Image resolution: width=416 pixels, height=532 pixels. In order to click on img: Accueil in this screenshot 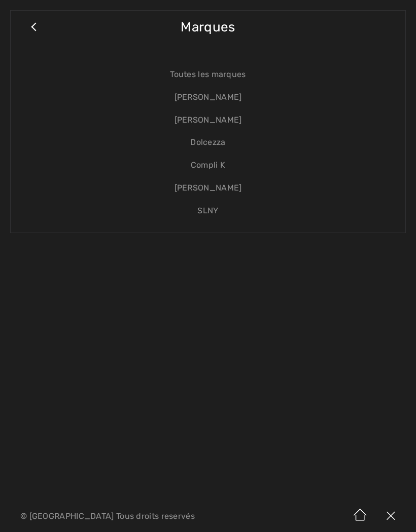, I will do `click(360, 517)`.